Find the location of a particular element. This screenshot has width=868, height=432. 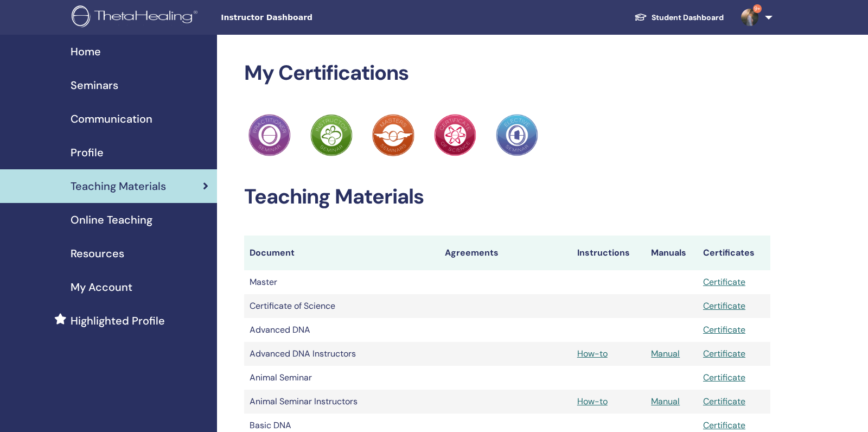

a: Student Dashboard is located at coordinates (679, 18).